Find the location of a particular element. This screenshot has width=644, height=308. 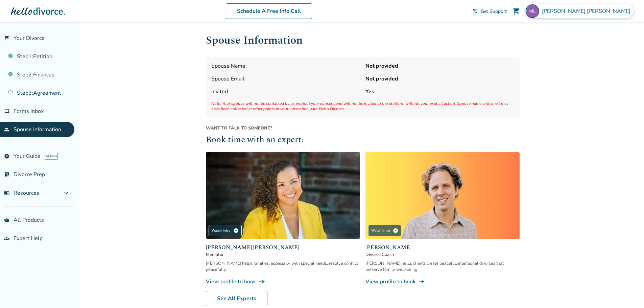

span: flag_2 is located at coordinates (7, 38).